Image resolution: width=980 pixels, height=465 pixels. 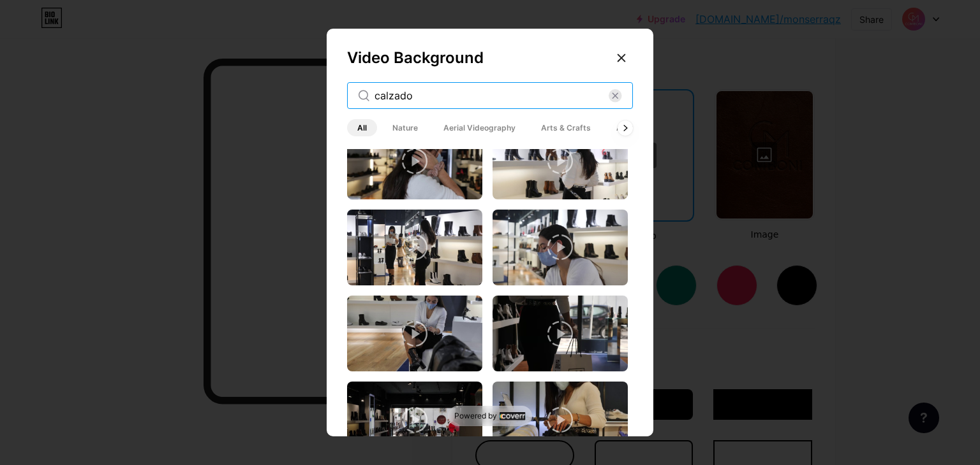 What do you see at coordinates (640, 128) in the screenshot?
I see `span: Architecture` at bounding box center [640, 128].